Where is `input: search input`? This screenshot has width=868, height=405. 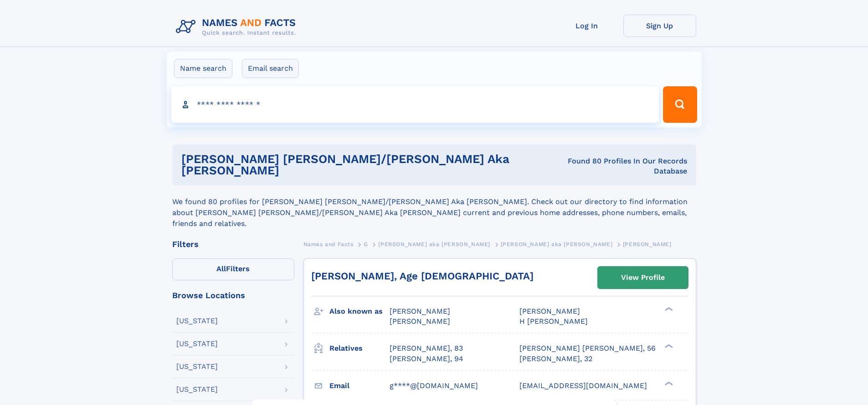 input: search input is located at coordinates (415, 105).